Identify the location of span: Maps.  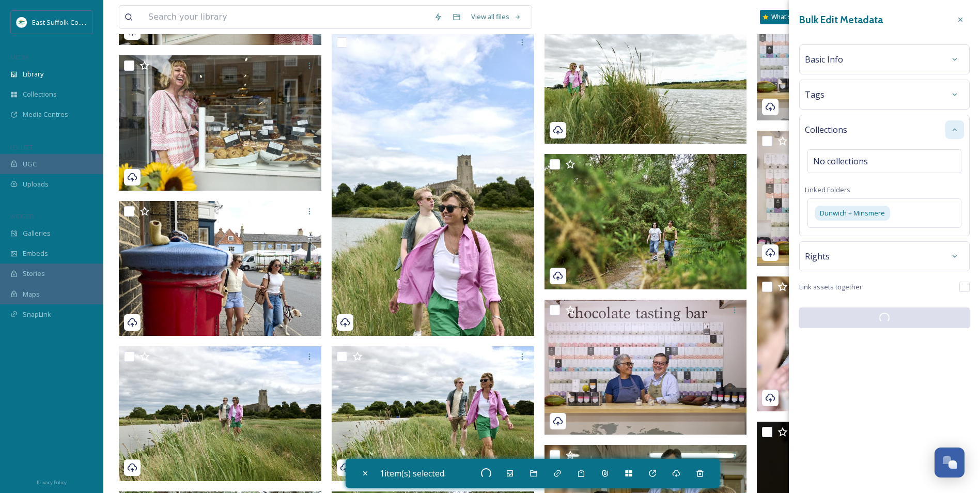
(31, 294).